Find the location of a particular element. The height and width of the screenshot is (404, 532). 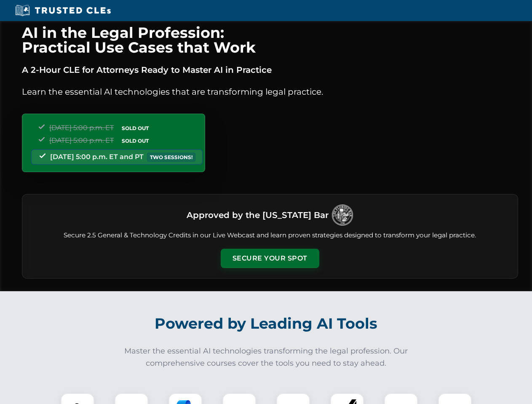

p: A 2-Hour CLE for Attorneys Ready to Master AI in Practice is located at coordinates (270, 70).